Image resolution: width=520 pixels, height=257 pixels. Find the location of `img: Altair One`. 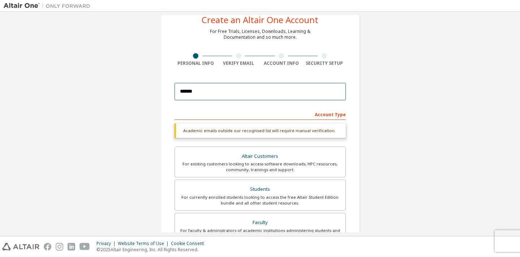

img: Altair One is located at coordinates (49, 6).